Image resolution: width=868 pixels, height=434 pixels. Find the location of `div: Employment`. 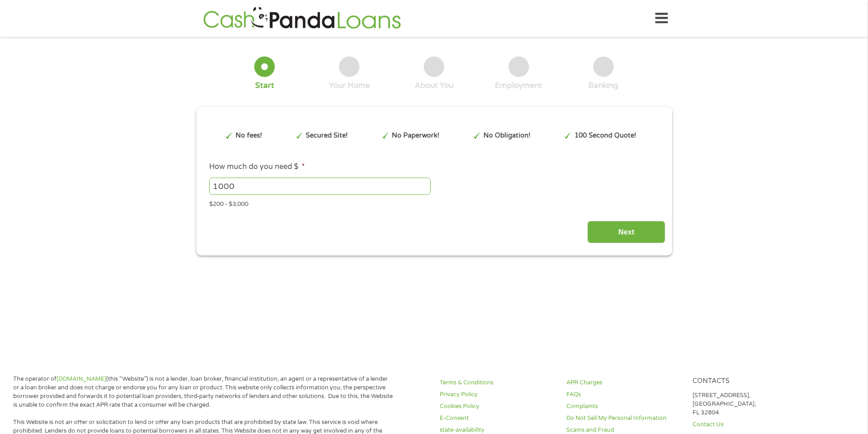

div: Employment is located at coordinates (519, 86).